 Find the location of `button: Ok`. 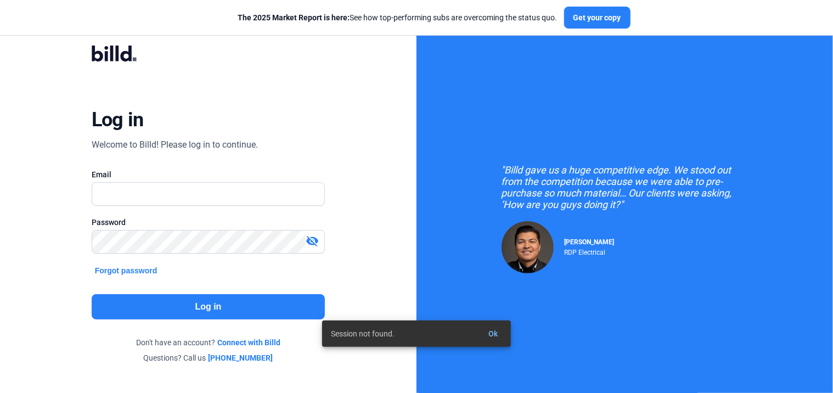

button: Ok is located at coordinates (493, 334).